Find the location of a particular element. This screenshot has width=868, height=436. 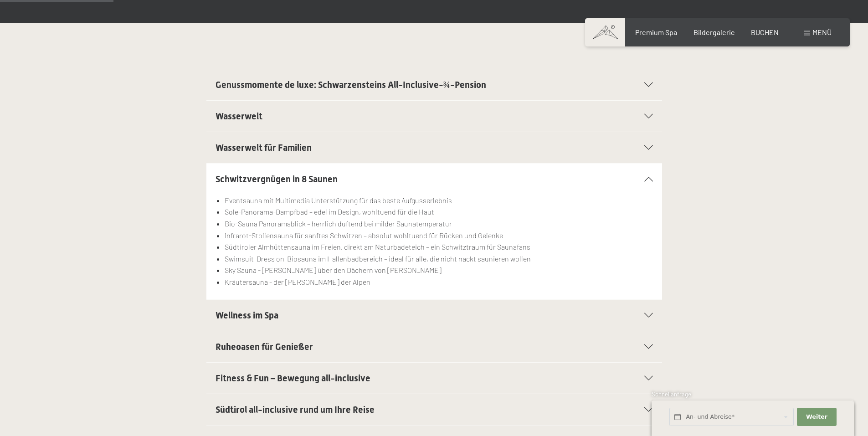

span: Schnellanfrage is located at coordinates (671, 394).